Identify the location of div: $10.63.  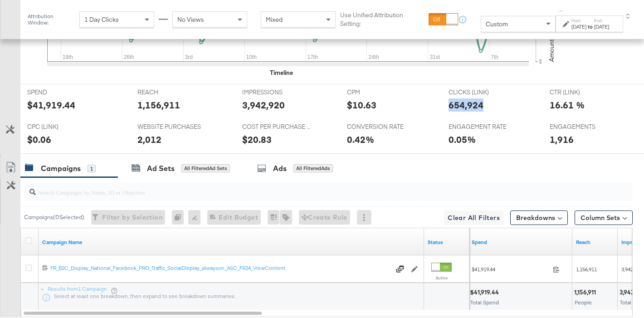
(361, 105).